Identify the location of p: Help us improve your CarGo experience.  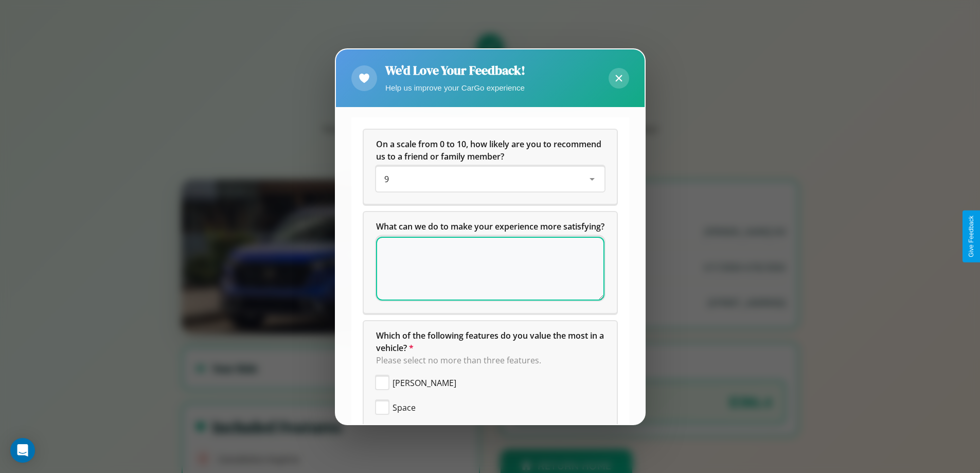
(455, 87).